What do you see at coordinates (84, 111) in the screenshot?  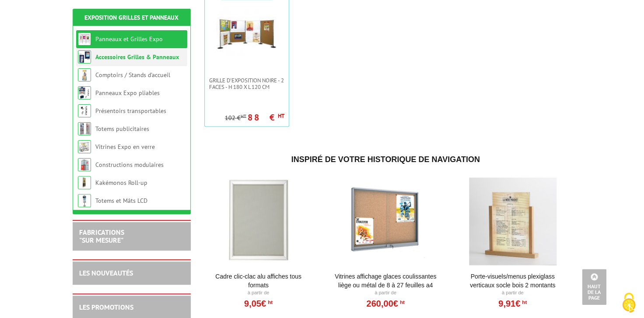 I see `img: Présentoirs transportables` at bounding box center [84, 111].